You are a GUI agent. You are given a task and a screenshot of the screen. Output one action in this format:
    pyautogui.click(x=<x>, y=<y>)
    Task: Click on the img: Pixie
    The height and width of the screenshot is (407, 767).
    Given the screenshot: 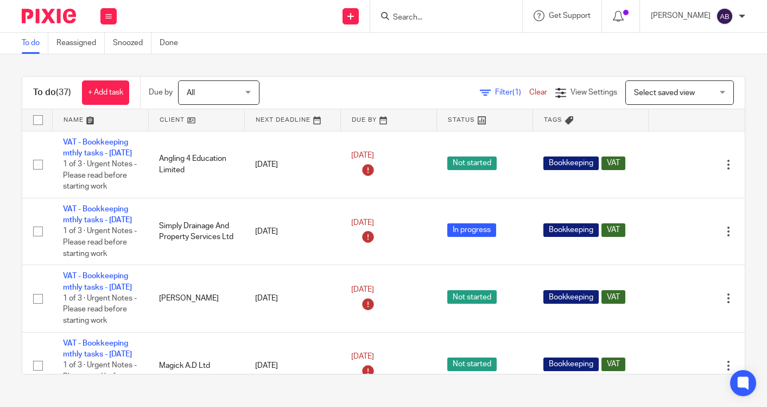 What is the action you would take?
    pyautogui.click(x=49, y=16)
    